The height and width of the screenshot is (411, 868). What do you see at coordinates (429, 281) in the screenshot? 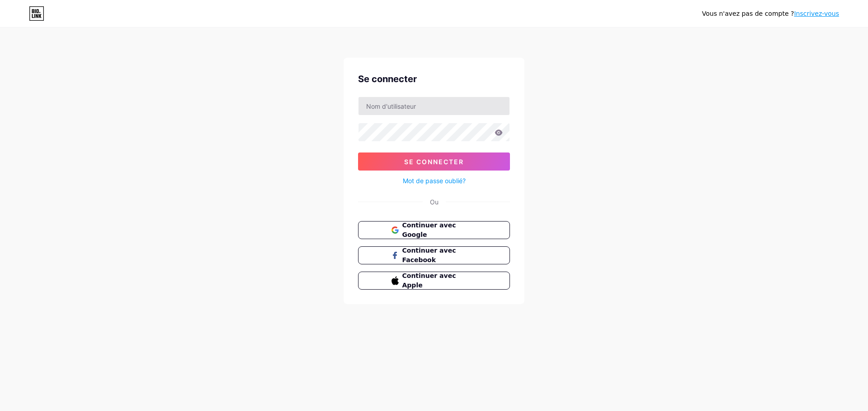
I see `font: Continuer avec Apple` at bounding box center [429, 281].